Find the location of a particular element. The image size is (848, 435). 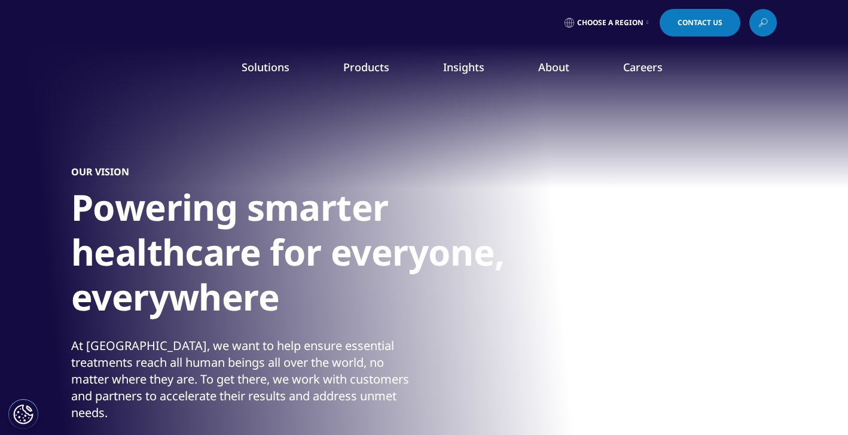

button: Cookies Settings is located at coordinates (23, 414).